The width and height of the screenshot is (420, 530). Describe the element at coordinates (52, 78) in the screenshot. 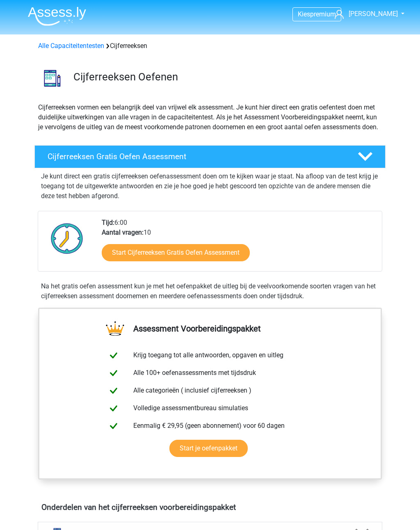

I see `img: cijferreeksen` at that location.